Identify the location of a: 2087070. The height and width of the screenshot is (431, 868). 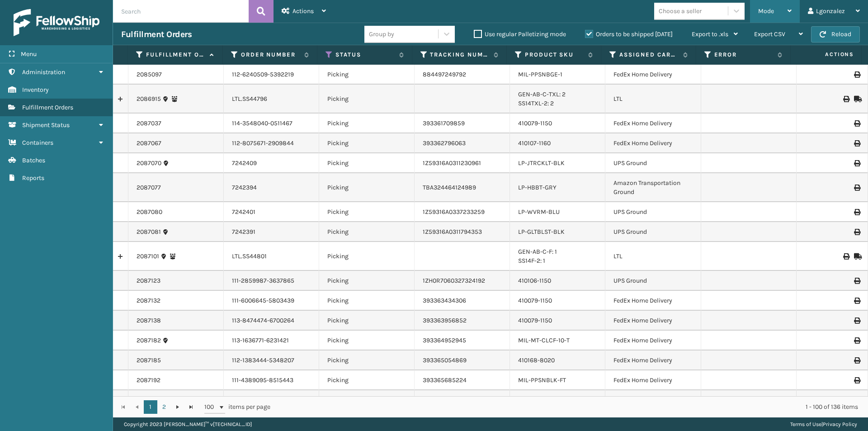
(149, 163).